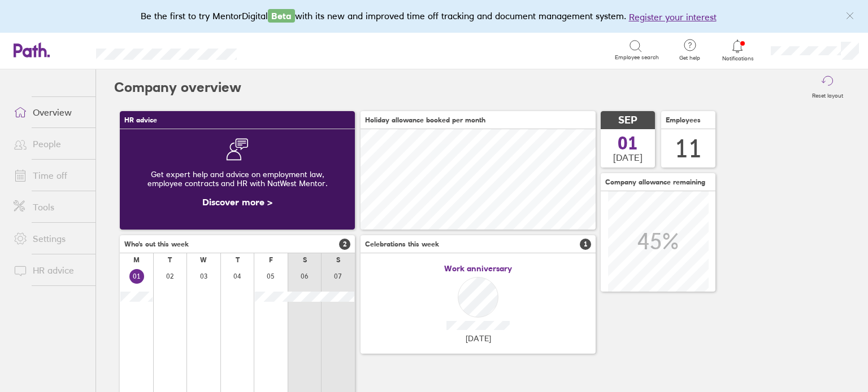 This screenshot has height=392, width=868. I want to click on a: Discover more >, so click(237, 202).